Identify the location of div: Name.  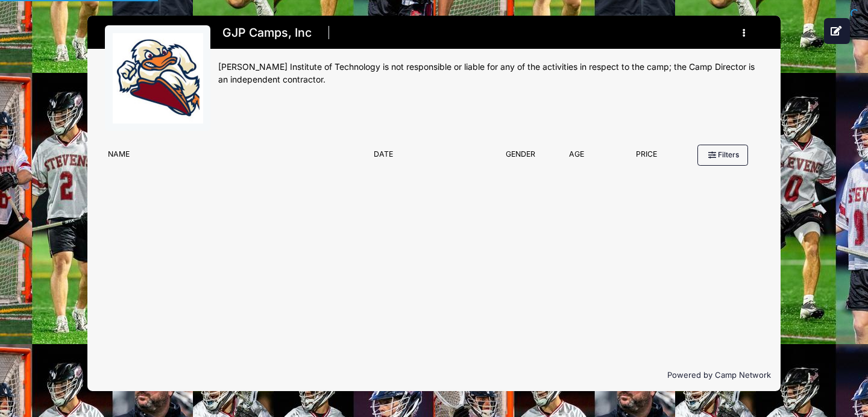
(235, 157).